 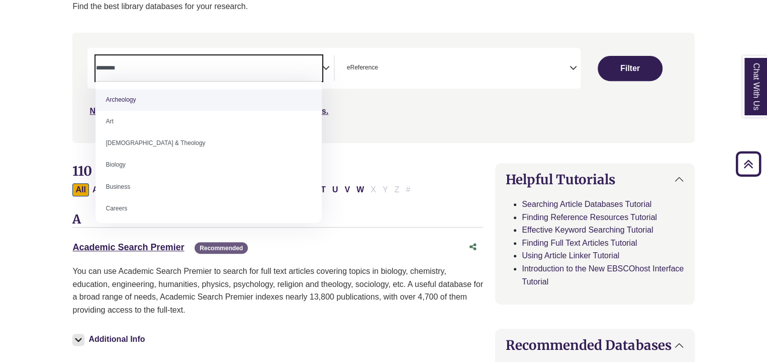 What do you see at coordinates (579, 242) in the screenshot?
I see `a: Finding Full Text Articles Tutorial` at bounding box center [579, 242].